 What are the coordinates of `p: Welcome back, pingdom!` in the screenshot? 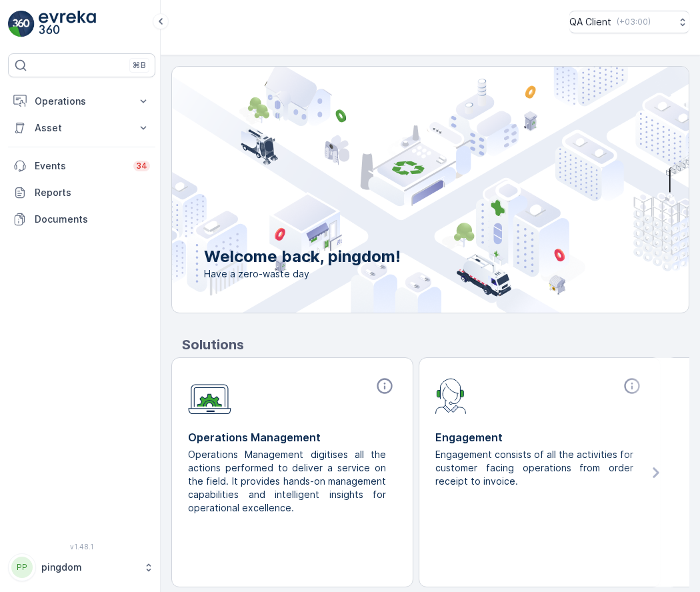 It's located at (302, 257).